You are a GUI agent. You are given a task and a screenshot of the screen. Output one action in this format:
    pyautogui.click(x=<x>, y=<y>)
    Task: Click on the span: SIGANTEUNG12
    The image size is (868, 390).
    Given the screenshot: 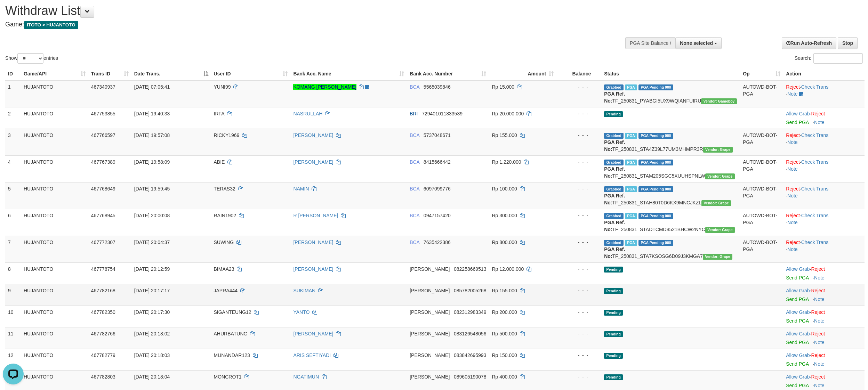 What is the action you would take?
    pyautogui.click(x=232, y=312)
    